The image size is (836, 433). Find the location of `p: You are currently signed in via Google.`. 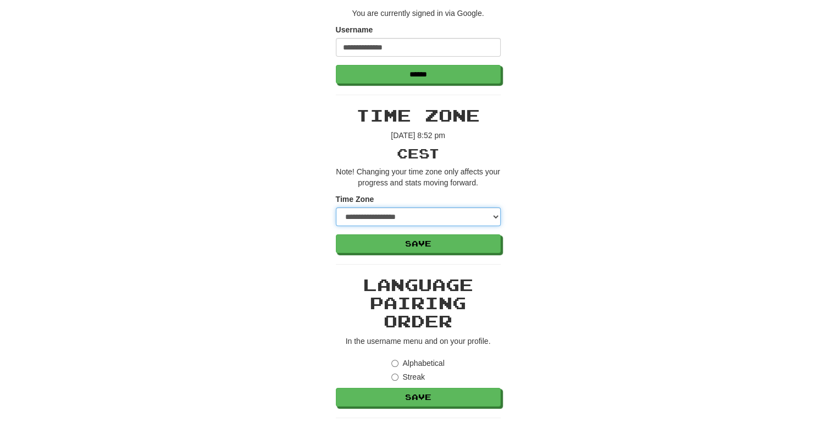

p: You are currently signed in via Google. is located at coordinates (418, 13).